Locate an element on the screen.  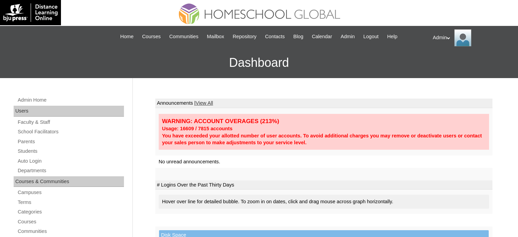
div: Users is located at coordinates (69, 111).